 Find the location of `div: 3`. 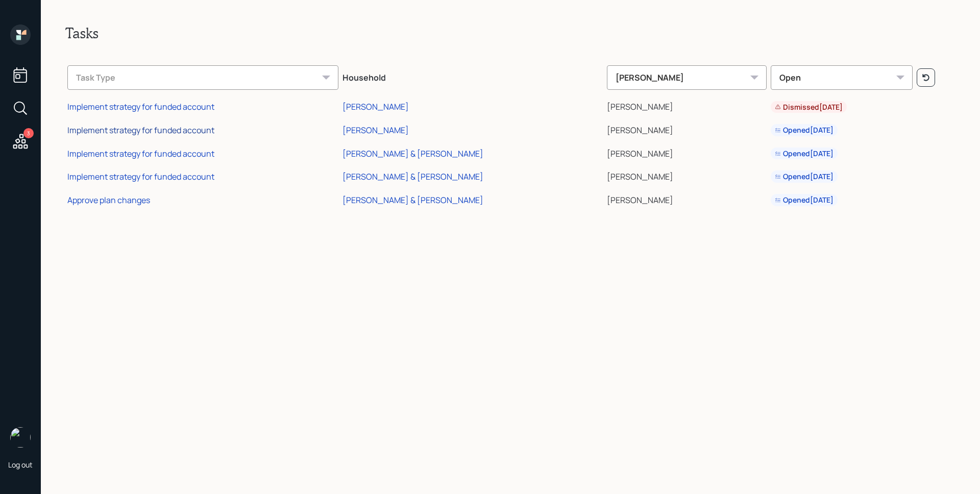

div: 3 is located at coordinates (29, 133).